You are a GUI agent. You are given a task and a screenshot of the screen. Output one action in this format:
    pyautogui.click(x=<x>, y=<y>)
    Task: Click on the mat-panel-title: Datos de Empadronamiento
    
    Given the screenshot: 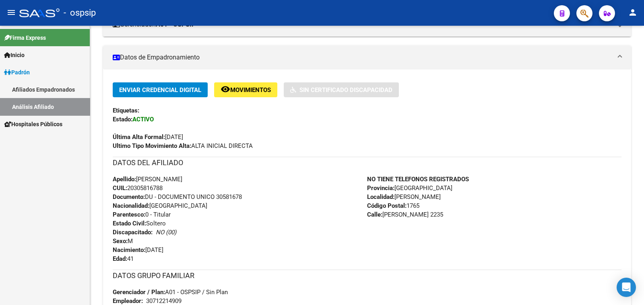 What is the action you would take?
    pyautogui.click(x=362, y=58)
    